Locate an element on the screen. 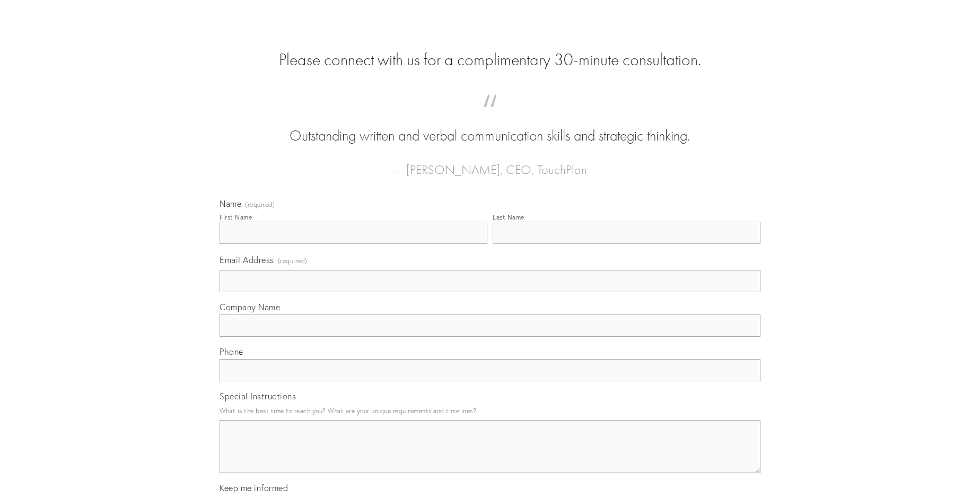 The height and width of the screenshot is (498, 980). span: Phone is located at coordinates (231, 351).